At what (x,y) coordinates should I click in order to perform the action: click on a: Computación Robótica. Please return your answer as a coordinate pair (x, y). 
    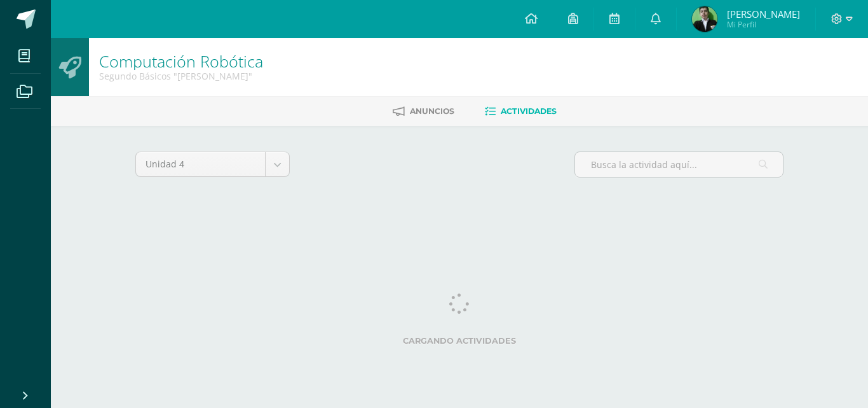
    Looking at the image, I should click on (181, 61).